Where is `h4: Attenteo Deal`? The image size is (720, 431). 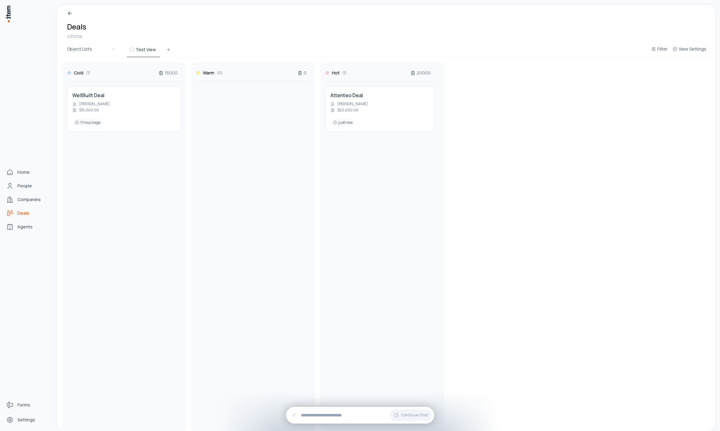 h4: Attenteo Deal is located at coordinates (347, 95).